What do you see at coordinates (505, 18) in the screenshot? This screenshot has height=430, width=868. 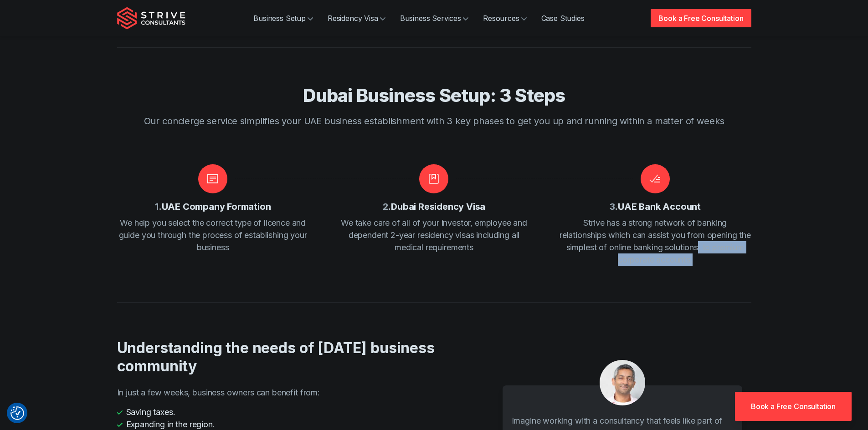 I see `a: Resources` at bounding box center [505, 18].